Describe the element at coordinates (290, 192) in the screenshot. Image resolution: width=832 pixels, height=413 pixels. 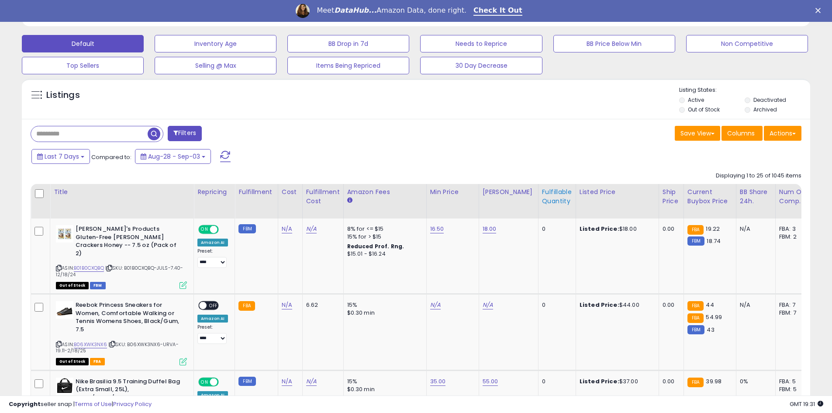
I see `div: Cost` at that location.